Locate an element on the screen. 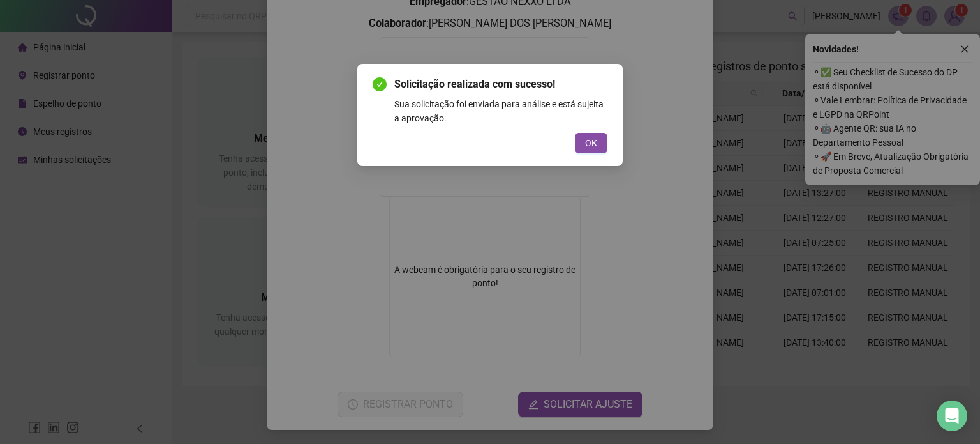  span: check-circle is located at coordinates (380, 85).